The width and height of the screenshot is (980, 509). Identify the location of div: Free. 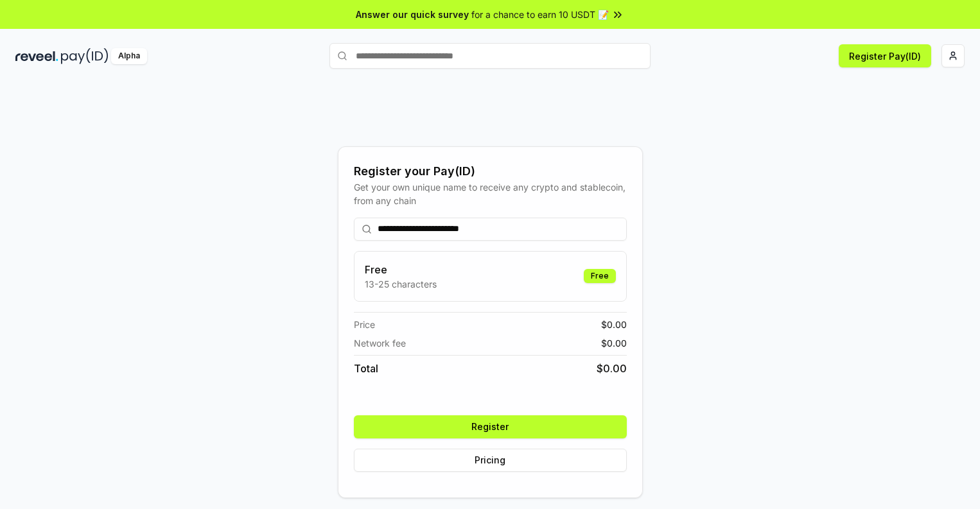
(600, 276).